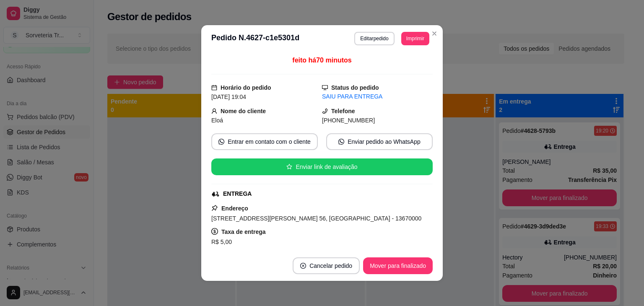 This screenshot has height=306, width=644. Describe the element at coordinates (325, 87) in the screenshot. I see `span: desktop` at that location.